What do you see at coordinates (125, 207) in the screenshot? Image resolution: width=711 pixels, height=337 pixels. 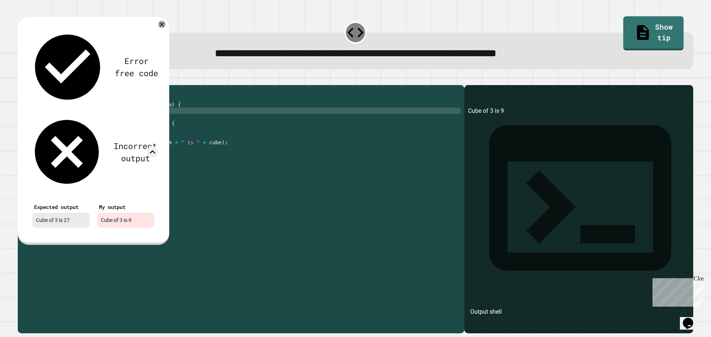 I see `div: My output` at bounding box center [125, 207].